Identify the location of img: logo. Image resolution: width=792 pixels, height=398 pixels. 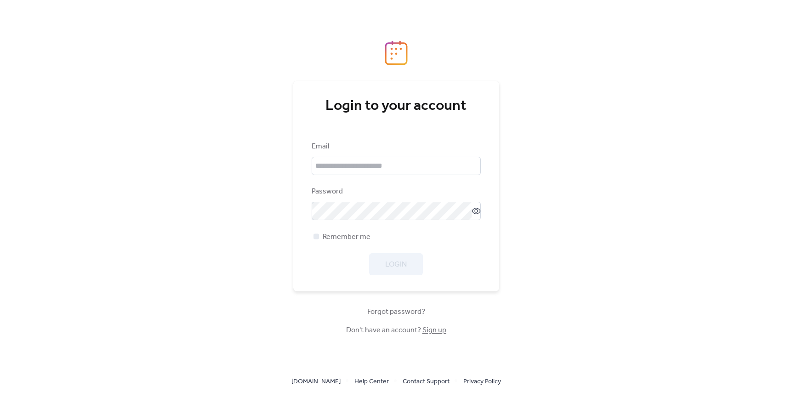
(396, 53).